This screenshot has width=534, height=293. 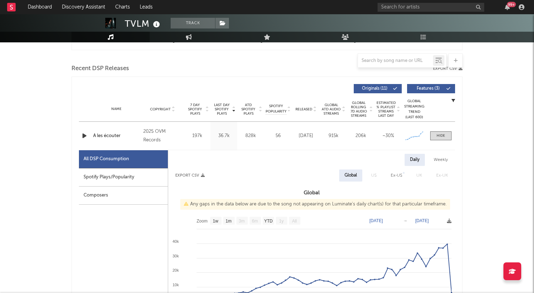 I want to click on a: A les écouter, so click(x=116, y=136).